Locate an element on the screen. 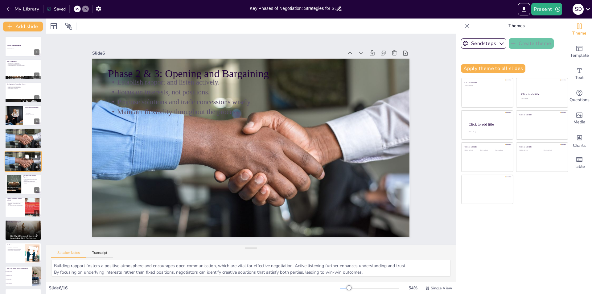 This screenshot has width=592, height=294. p: Common Negotiation Mistakes to Avoid is located at coordinates (15, 199).